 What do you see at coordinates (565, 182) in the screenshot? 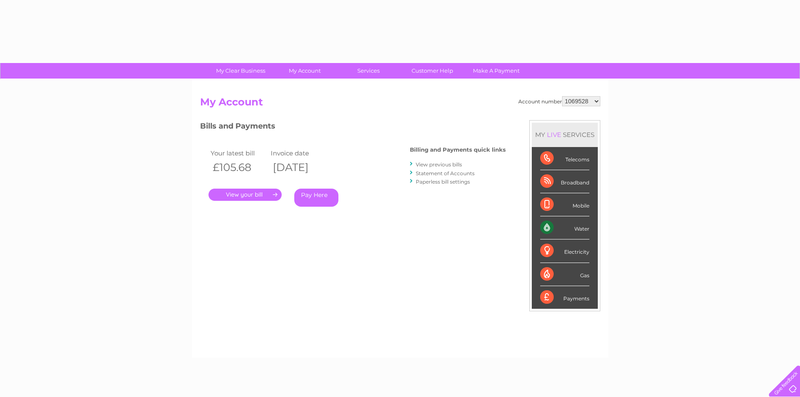
I see `div: Broadband` at bounding box center [565, 182].